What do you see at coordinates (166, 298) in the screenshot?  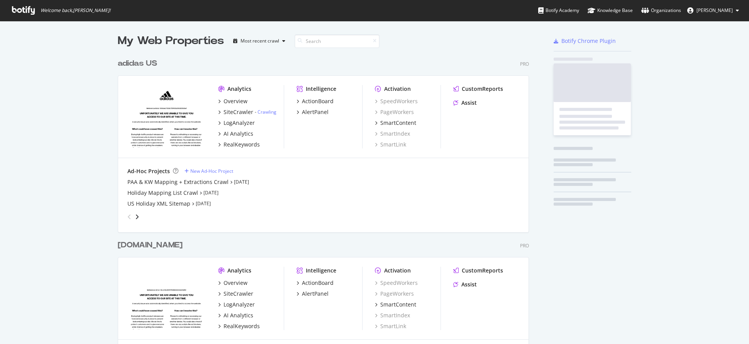 I see `img: adidas.ca` at bounding box center [166, 298].